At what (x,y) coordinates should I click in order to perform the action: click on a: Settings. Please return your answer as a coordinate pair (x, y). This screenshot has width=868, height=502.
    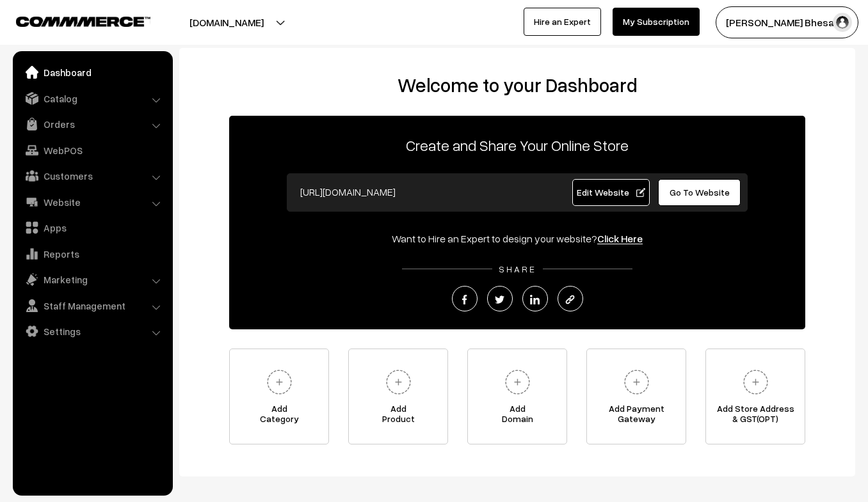
    Looking at the image, I should click on (93, 331).